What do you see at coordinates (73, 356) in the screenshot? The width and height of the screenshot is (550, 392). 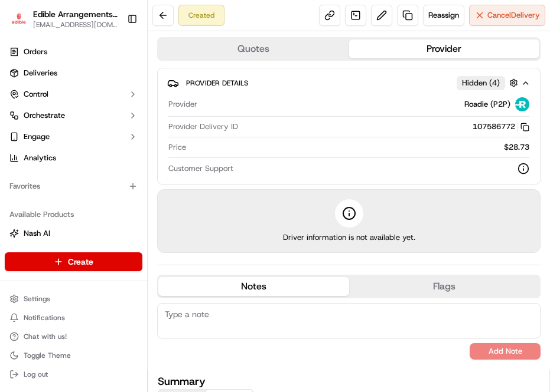 I see `button: Toggle Theme` at bounding box center [73, 356].